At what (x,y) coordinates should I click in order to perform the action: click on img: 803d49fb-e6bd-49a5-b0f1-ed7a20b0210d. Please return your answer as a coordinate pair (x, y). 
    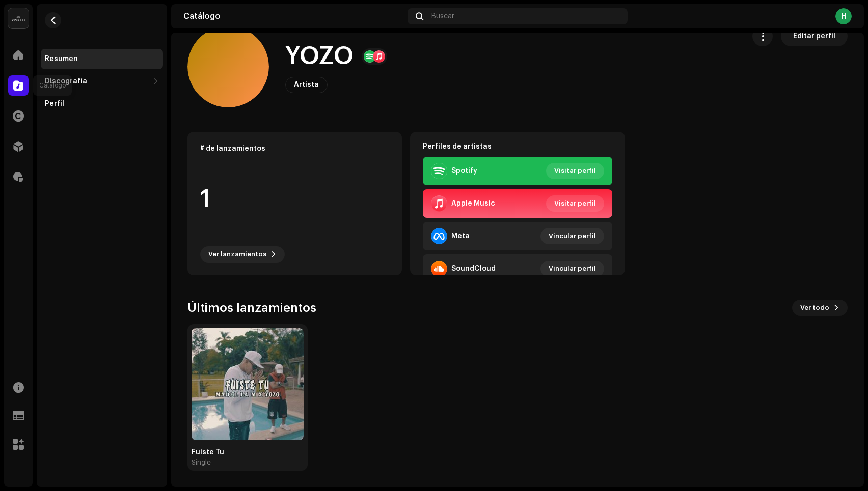
    Looking at the image, I should click on (248, 384).